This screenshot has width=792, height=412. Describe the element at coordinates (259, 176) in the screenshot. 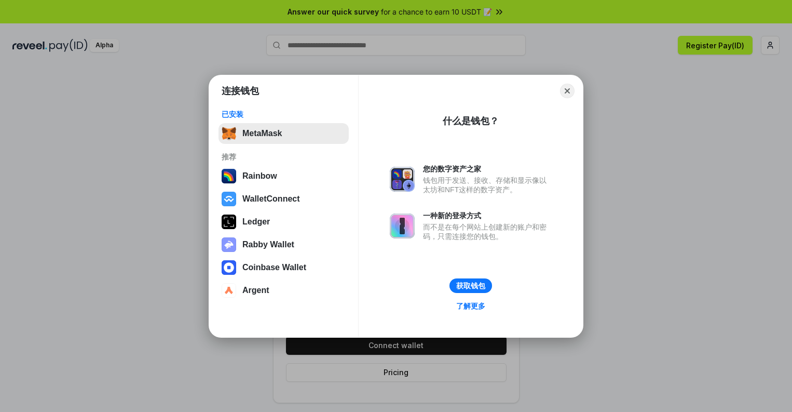

I see `div: Rainbow` at that location.